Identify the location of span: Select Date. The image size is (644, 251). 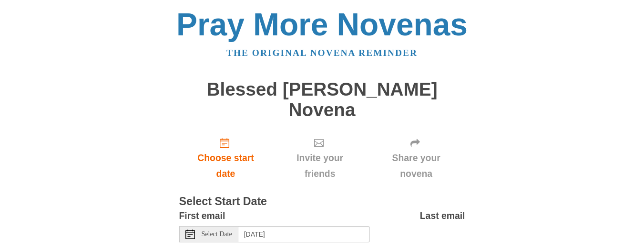
(217, 234).